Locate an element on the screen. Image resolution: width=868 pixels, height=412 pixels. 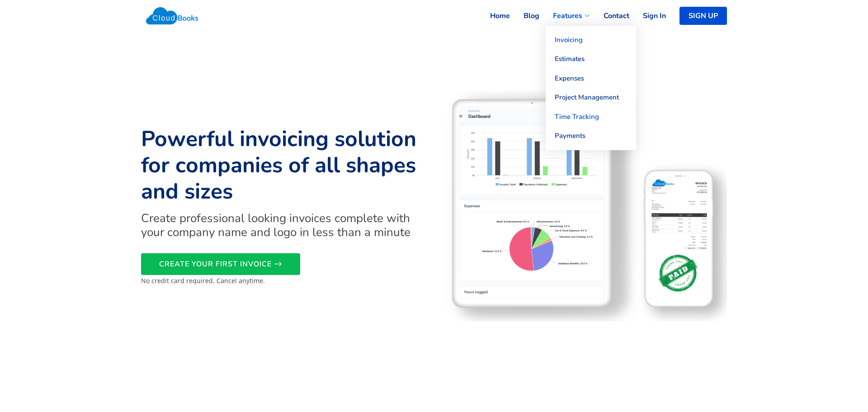
a: Invoicing is located at coordinates (591, 40).